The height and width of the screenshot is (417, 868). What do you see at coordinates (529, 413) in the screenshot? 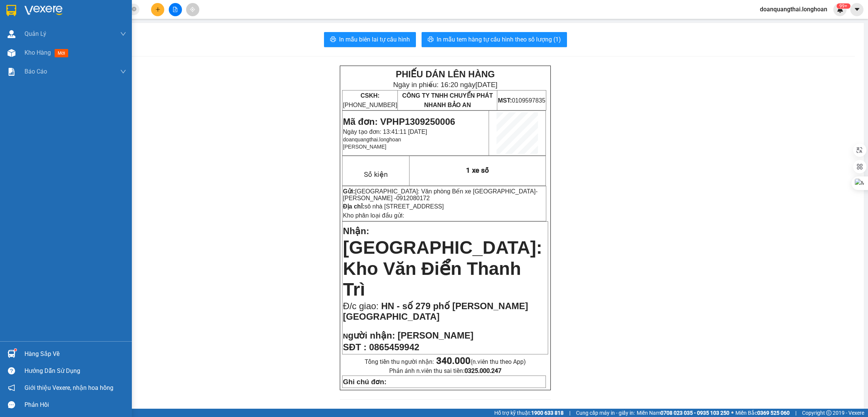
I see `span: Hỗ trợ kỹ thuật:` at bounding box center [529, 413].